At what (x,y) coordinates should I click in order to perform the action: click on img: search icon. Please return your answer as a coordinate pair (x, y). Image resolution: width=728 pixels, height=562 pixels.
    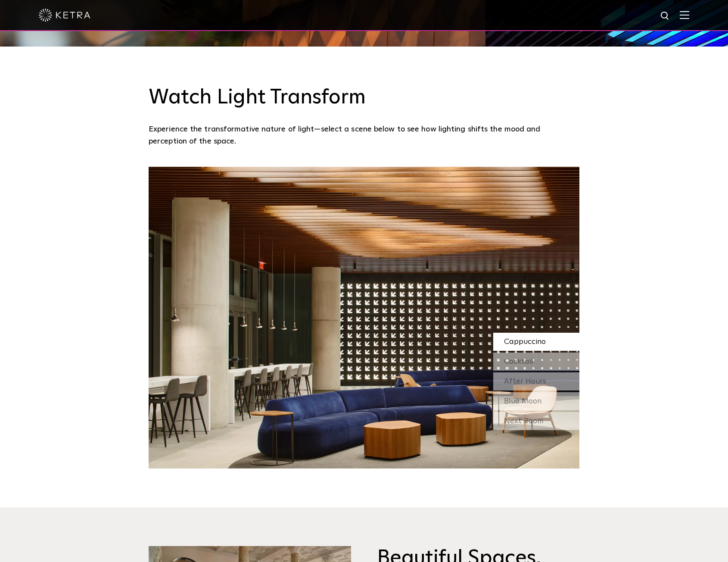
    Looking at the image, I should click on (665, 16).